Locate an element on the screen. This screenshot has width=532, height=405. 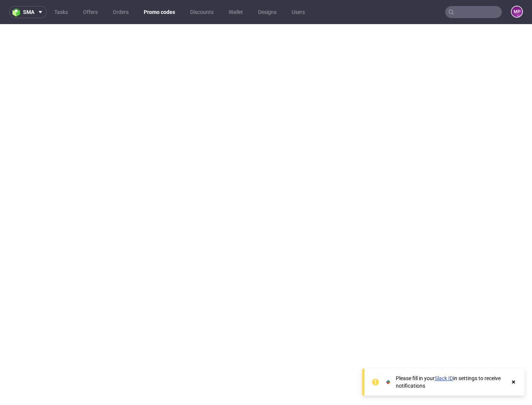
img: logo is located at coordinates (18, 12).